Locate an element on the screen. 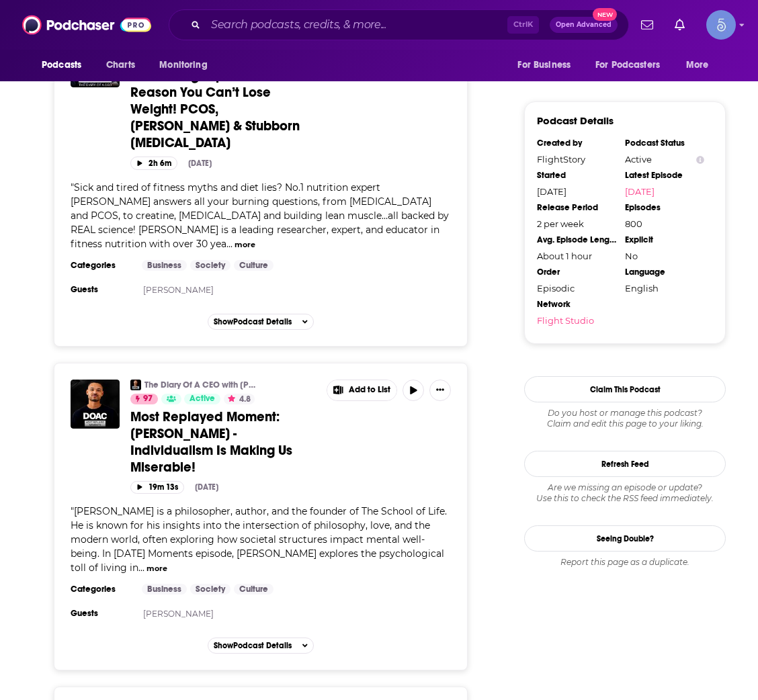  div: Network is located at coordinates (576, 305).